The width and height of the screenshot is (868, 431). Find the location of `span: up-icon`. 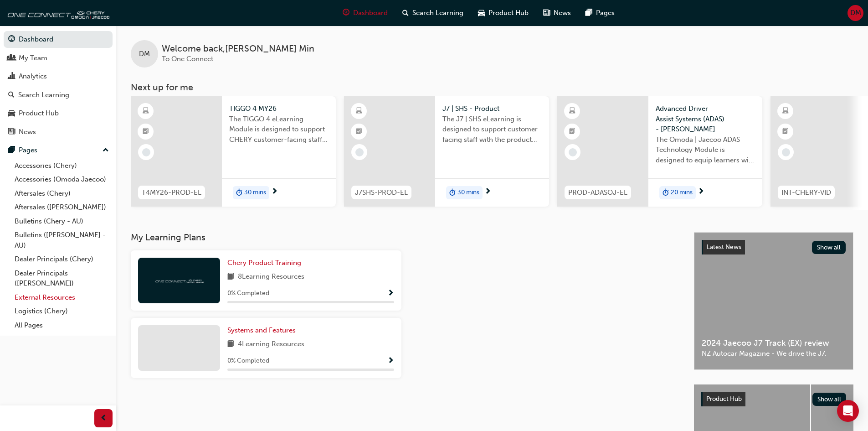

span: up-icon is located at coordinates (105, 151).